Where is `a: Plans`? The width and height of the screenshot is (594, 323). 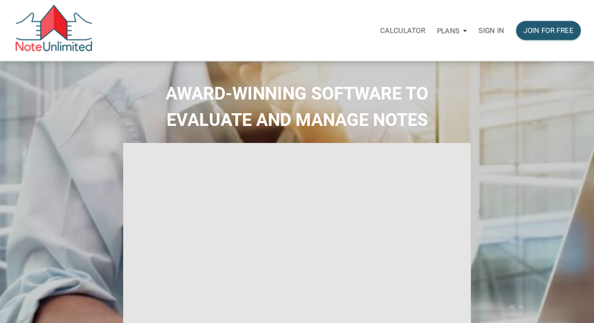
a: Plans is located at coordinates (452, 30).